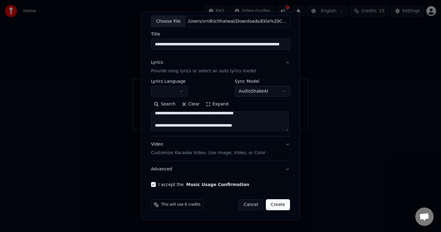 Image resolution: width=441 pixels, height=232 pixels. What do you see at coordinates (278, 205) in the screenshot?
I see `button: Create` at bounding box center [278, 205].